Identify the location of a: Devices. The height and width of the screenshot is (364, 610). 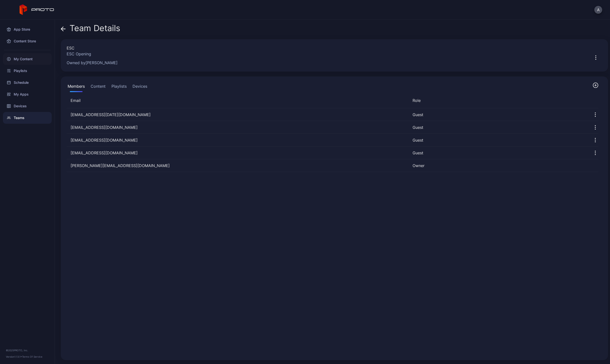
(27, 106).